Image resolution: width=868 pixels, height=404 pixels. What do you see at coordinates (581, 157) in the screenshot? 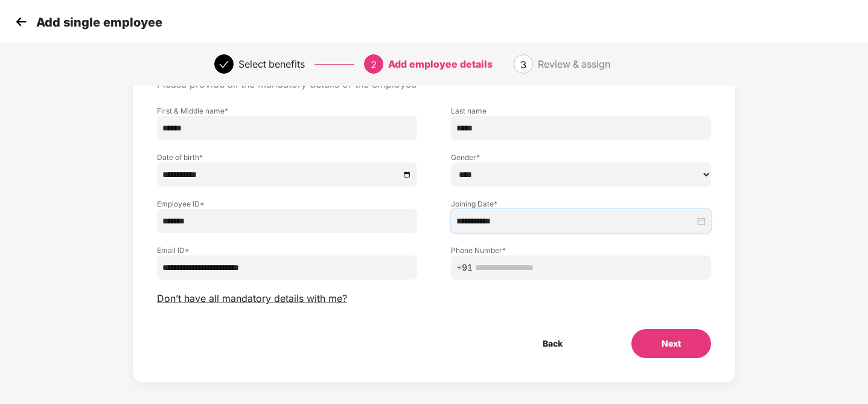
I see `label: Gender` at bounding box center [581, 157].